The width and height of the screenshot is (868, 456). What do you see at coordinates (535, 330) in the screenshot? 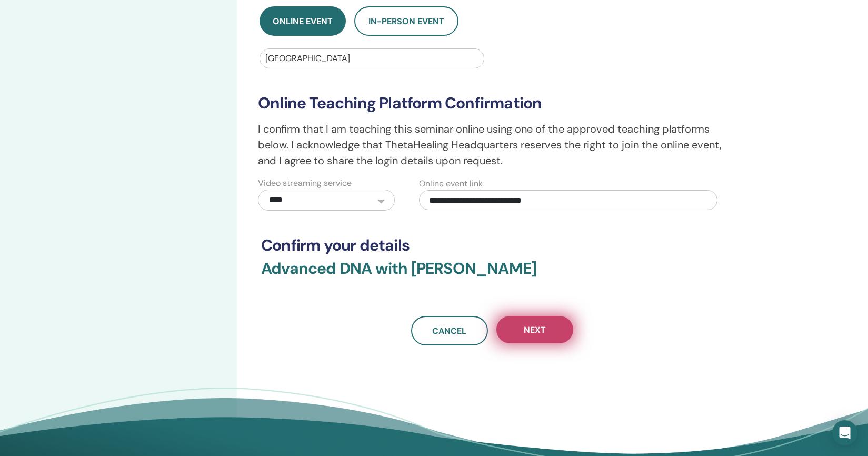
I see `span: Next` at bounding box center [535, 330].